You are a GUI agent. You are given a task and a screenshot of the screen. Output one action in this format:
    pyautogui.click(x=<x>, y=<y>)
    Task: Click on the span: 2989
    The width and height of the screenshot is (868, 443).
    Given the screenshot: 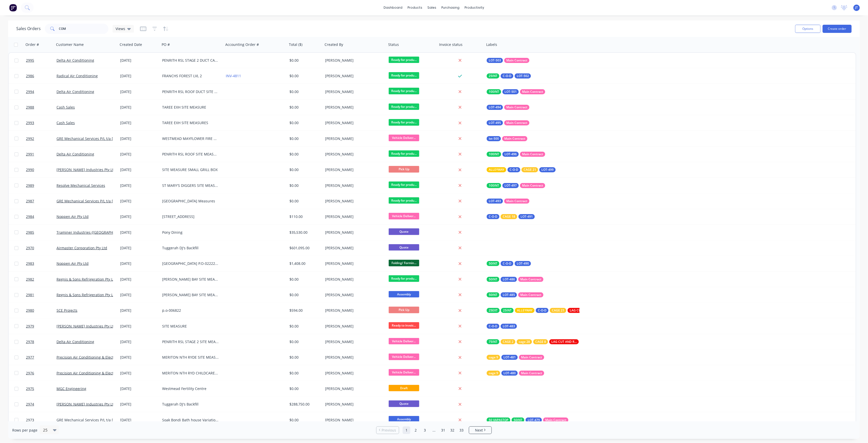 What is the action you would take?
    pyautogui.click(x=30, y=185)
    